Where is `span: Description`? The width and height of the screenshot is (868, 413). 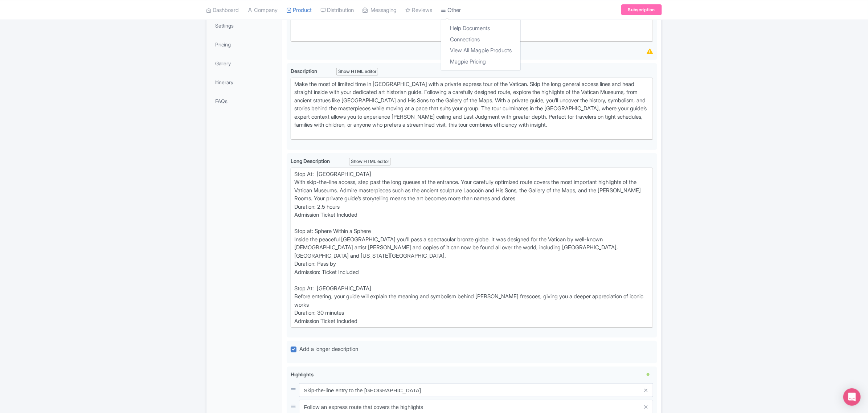
span: Description is located at coordinates (304, 71).